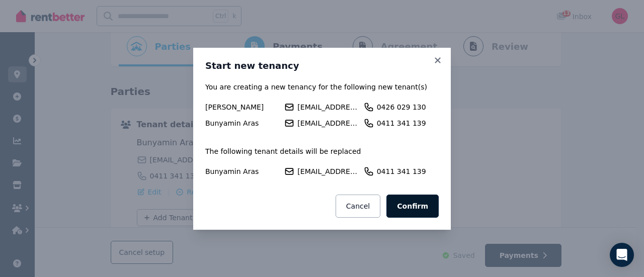 The height and width of the screenshot is (277, 644). Describe the element at coordinates (358, 206) in the screenshot. I see `button: Cancel` at that location.